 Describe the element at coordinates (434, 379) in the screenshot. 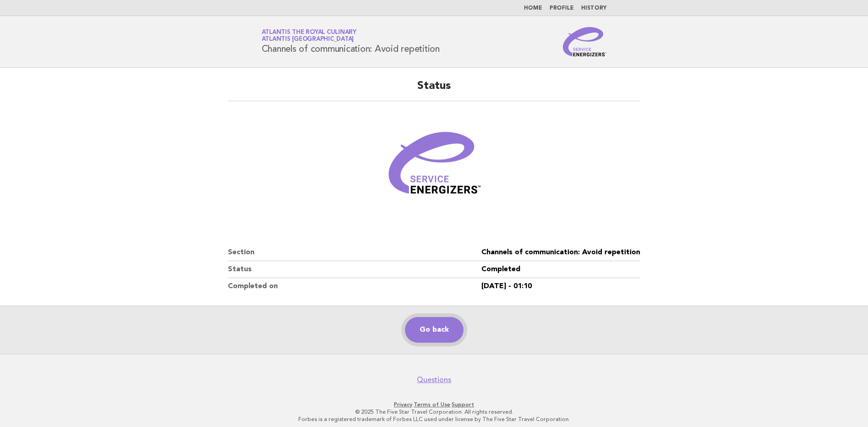

I see `a: Questions` at that location.